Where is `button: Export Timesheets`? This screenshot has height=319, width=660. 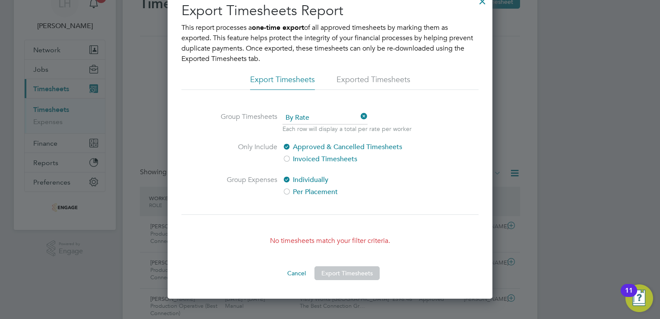 button: Export Timesheets is located at coordinates (347, 273).